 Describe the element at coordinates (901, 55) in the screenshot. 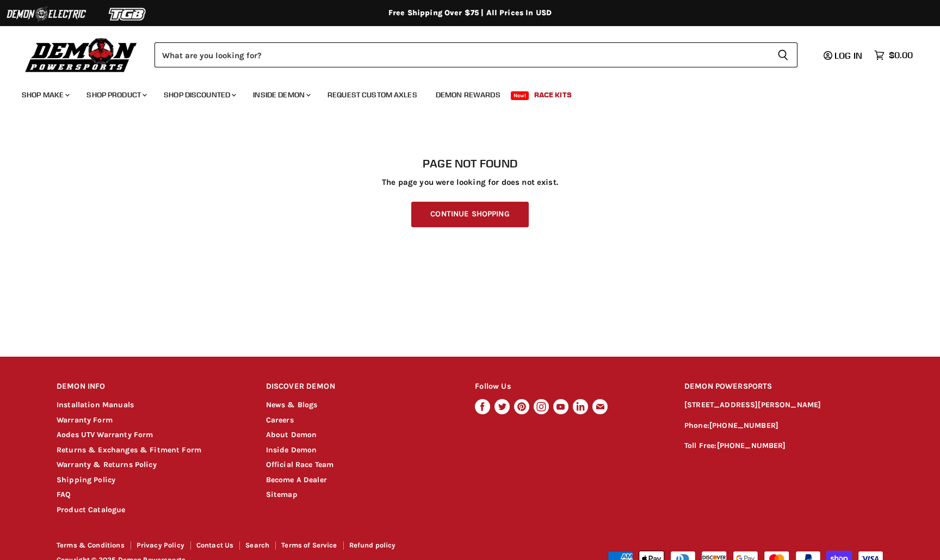

I see `span: $0.00` at that location.